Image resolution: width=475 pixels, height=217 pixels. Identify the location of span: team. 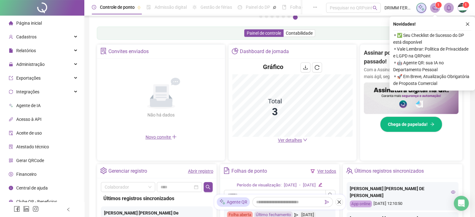
(349, 171).